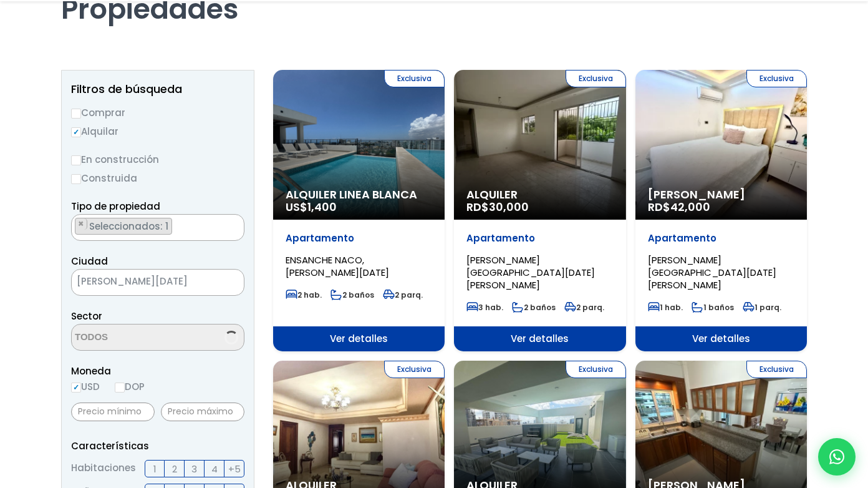 The height and width of the screenshot is (488, 868). What do you see at coordinates (158, 89) in the screenshot?
I see `h2: Filtros de búsqueda` at bounding box center [158, 89].